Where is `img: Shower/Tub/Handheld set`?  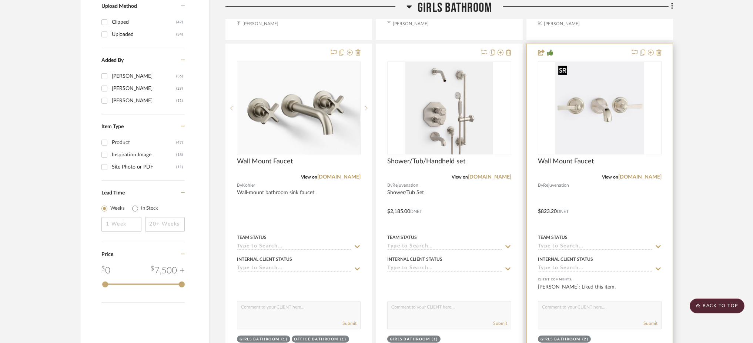
img: Shower/Tub/Handheld set is located at coordinates (449, 108).